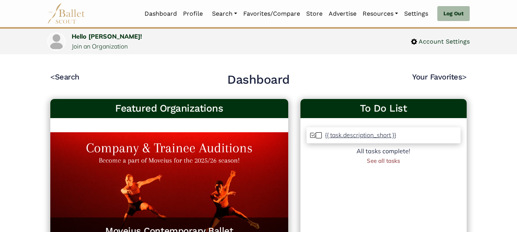 The width and height of the screenshot is (517, 232). Describe the element at coordinates (314, 14) in the screenshot. I see `a: Store` at that location.